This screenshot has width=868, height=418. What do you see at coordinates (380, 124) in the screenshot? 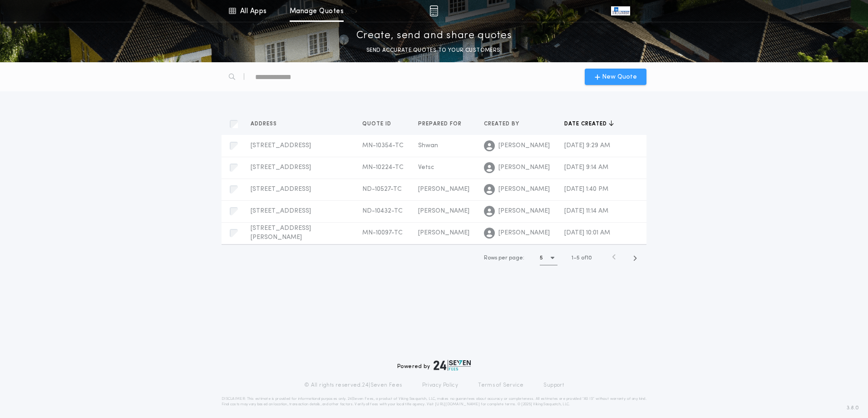
I see `button: Quote ID` at bounding box center [380, 124].